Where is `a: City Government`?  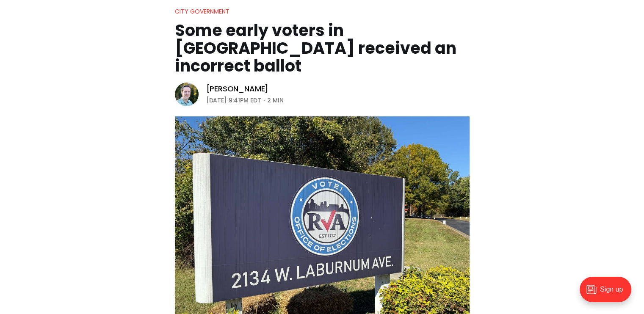
a: City Government is located at coordinates (202, 11).